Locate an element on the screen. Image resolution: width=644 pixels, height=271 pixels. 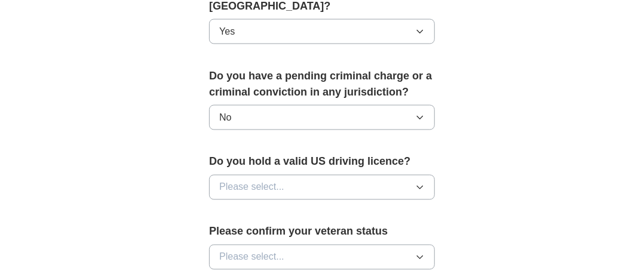
button: Yes is located at coordinates (322, 32).